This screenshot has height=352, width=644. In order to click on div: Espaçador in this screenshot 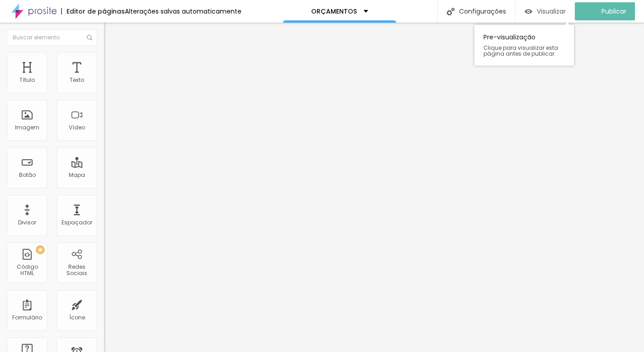, I will do `click(77, 223)`.